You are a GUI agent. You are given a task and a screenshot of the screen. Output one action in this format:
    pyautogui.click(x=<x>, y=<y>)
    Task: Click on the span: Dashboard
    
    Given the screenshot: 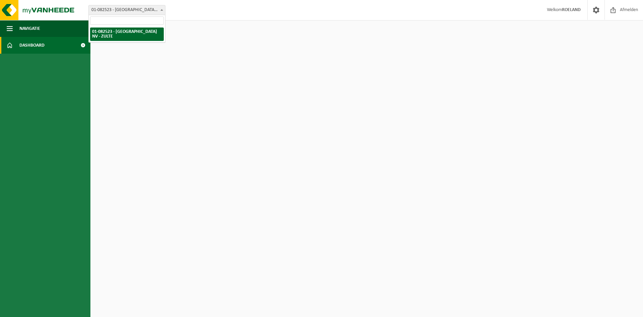 What is the action you would take?
    pyautogui.click(x=32, y=45)
    